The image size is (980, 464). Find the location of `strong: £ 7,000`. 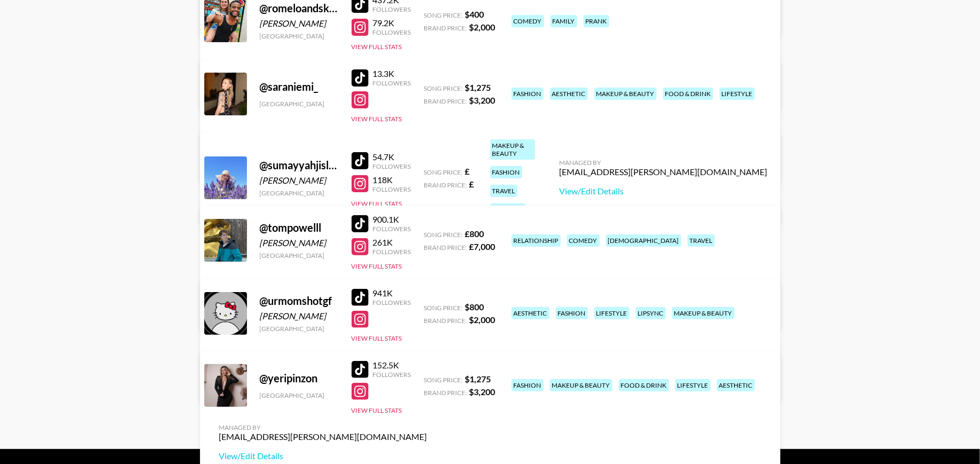

strong: £ 7,000 is located at coordinates (482, 246).